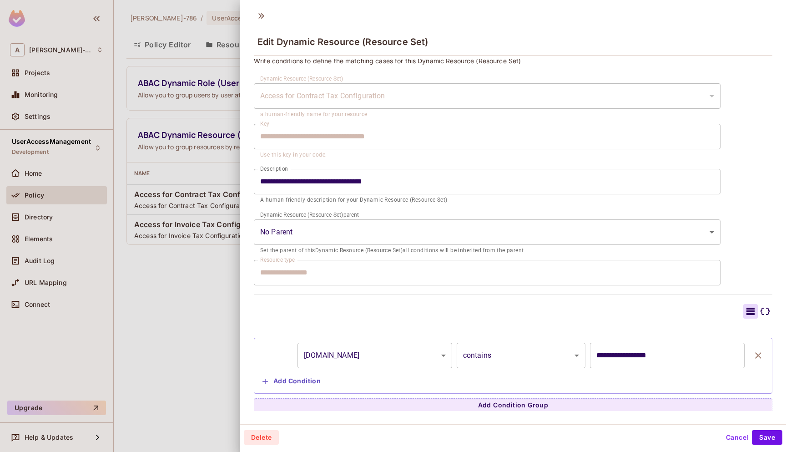  I want to click on button: Add Condition Group, so click(513, 405).